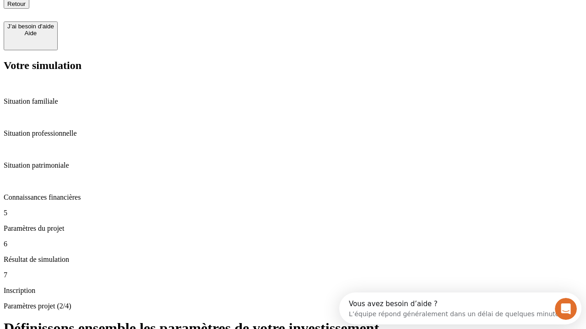 The width and height of the screenshot is (586, 329). I want to click on p: 5, so click(293, 213).